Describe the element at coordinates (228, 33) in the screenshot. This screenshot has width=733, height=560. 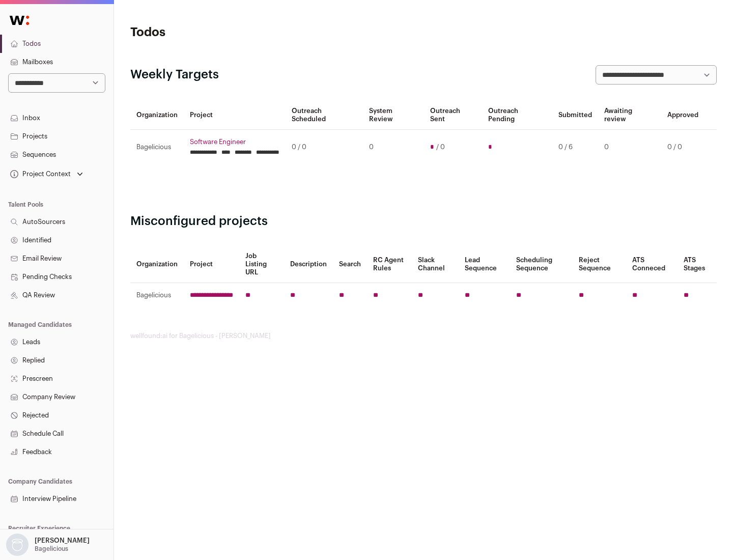
I see `h1: Todos` at that location.